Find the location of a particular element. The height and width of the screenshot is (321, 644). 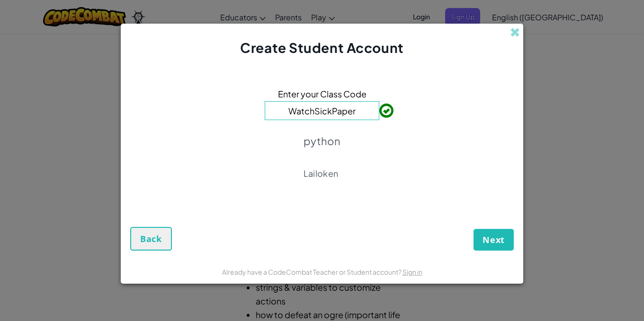

span: Next is located at coordinates (493, 240).